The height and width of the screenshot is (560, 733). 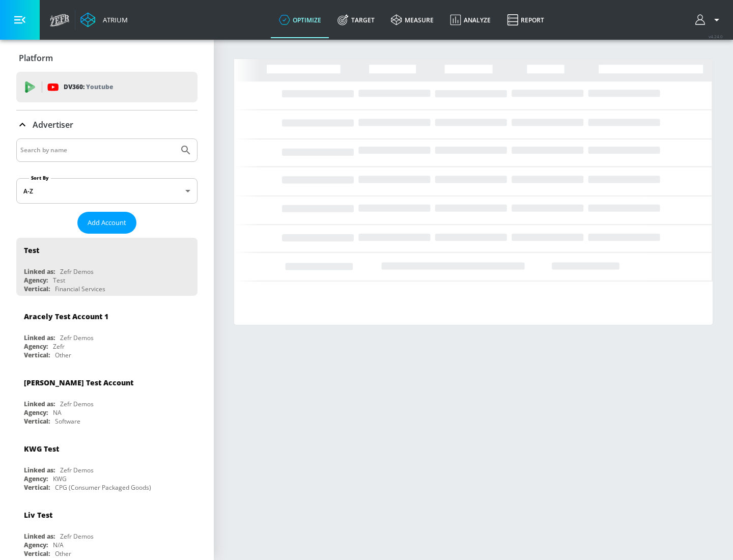 What do you see at coordinates (716, 36) in the screenshot?
I see `span: v 4.24.0` at bounding box center [716, 36].